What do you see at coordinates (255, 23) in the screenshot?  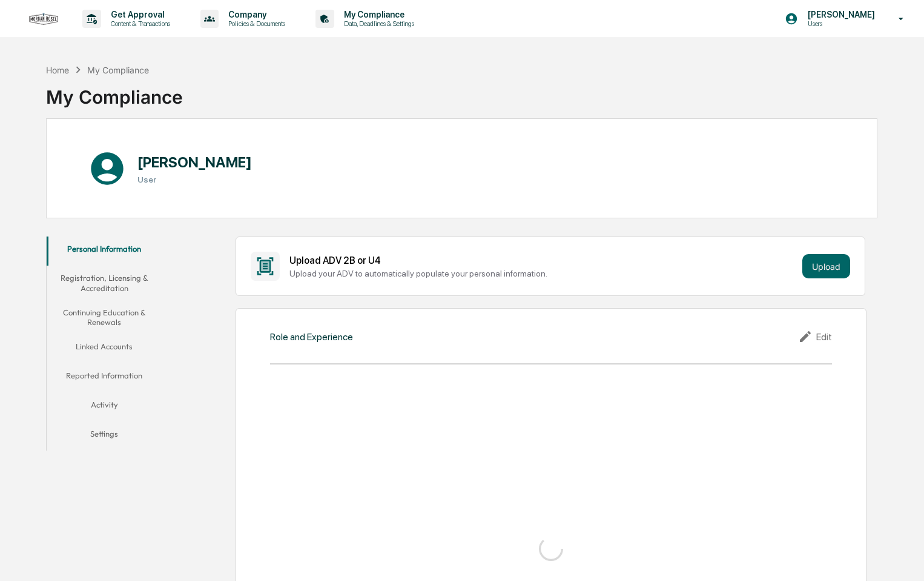 I see `p: Policies & Documents` at bounding box center [255, 23].